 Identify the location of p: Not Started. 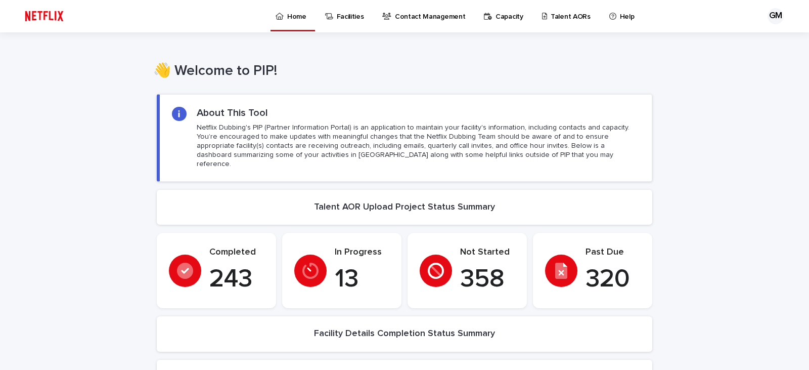
(488, 252).